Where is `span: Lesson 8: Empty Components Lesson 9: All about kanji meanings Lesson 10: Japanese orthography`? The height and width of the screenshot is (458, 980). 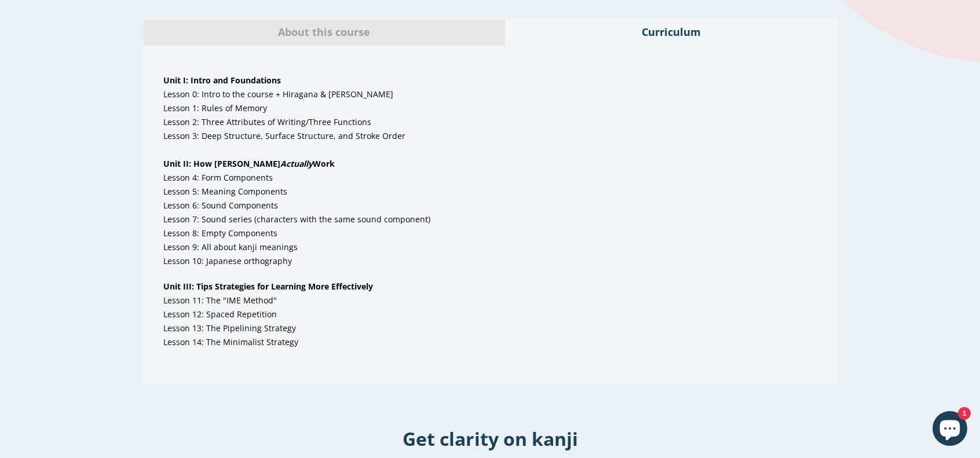 span: Lesson 8: Empty Components Lesson 9: All about kanji meanings Lesson 10: Japanese orthography is located at coordinates (231, 247).